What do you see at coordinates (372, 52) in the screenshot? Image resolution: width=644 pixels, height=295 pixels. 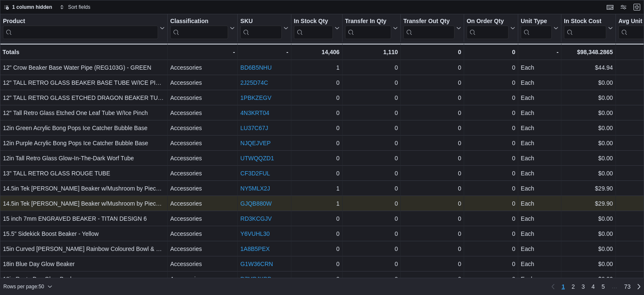 I see `div: 1,110` at bounding box center [372, 52].